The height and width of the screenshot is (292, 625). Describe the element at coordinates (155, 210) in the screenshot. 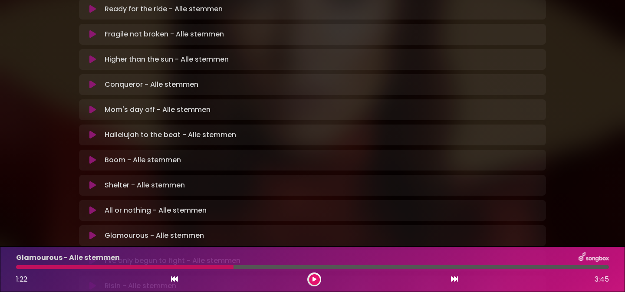

I see `p: All or nothing - Alle stemmen` at that location.